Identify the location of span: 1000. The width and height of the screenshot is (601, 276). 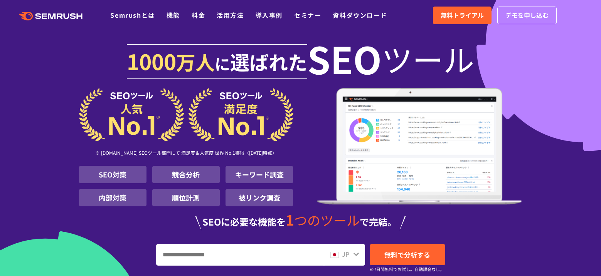
(151, 61).